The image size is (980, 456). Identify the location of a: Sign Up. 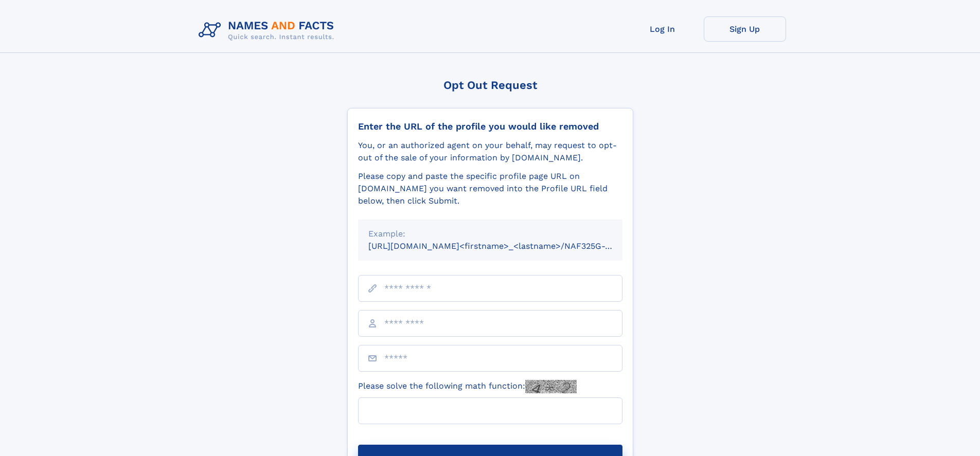
(745, 29).